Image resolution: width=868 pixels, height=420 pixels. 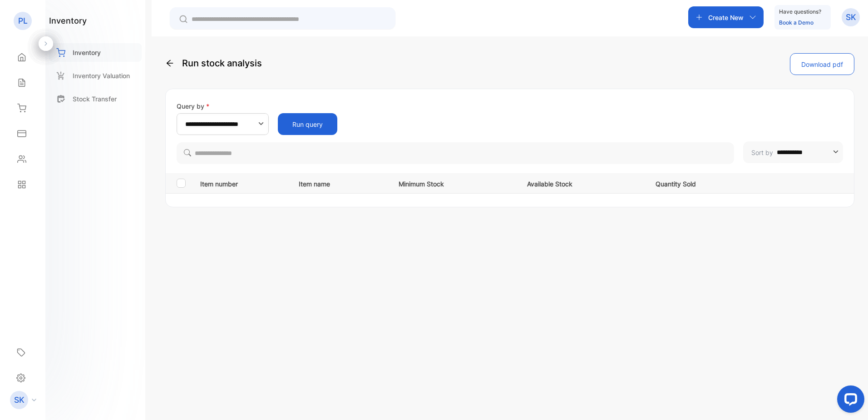 What do you see at coordinates (193, 106) in the screenshot?
I see `label: Query by` at bounding box center [193, 106].